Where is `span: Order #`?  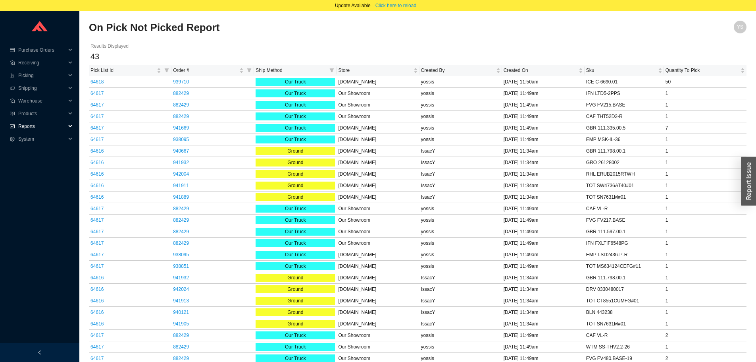 span: Order # is located at coordinates (205, 70).